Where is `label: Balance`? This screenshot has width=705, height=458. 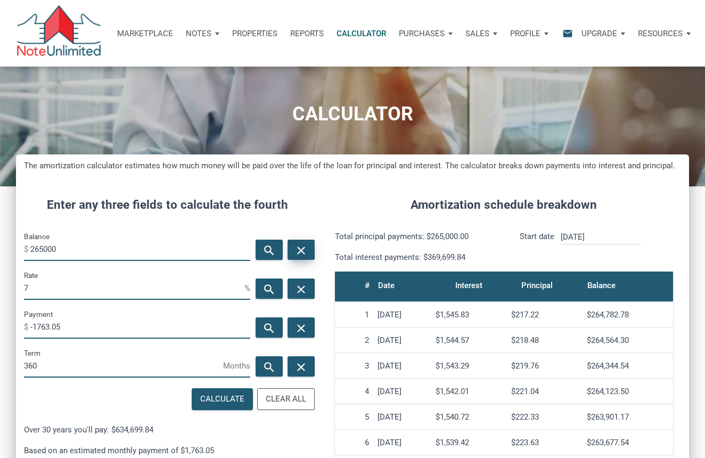 label: Balance is located at coordinates (37, 236).